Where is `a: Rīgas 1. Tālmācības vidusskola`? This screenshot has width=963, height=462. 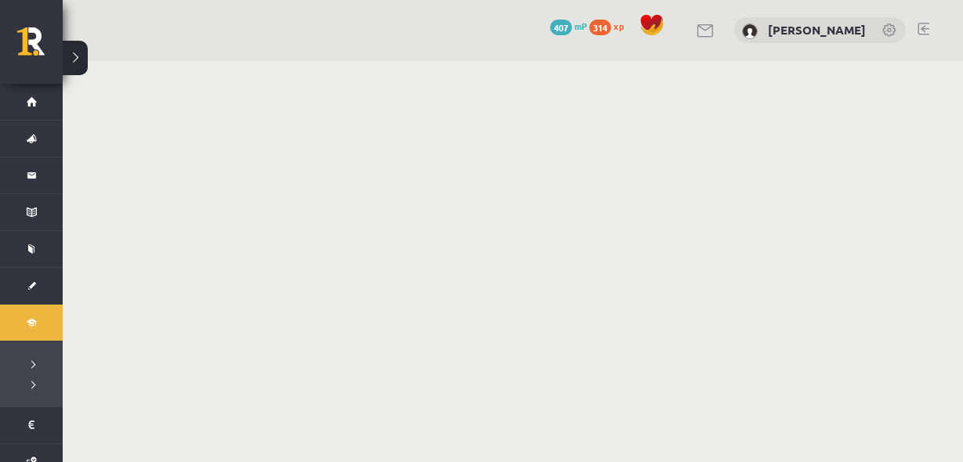 a: Rīgas 1. Tālmācības vidusskola is located at coordinates (40, 47).